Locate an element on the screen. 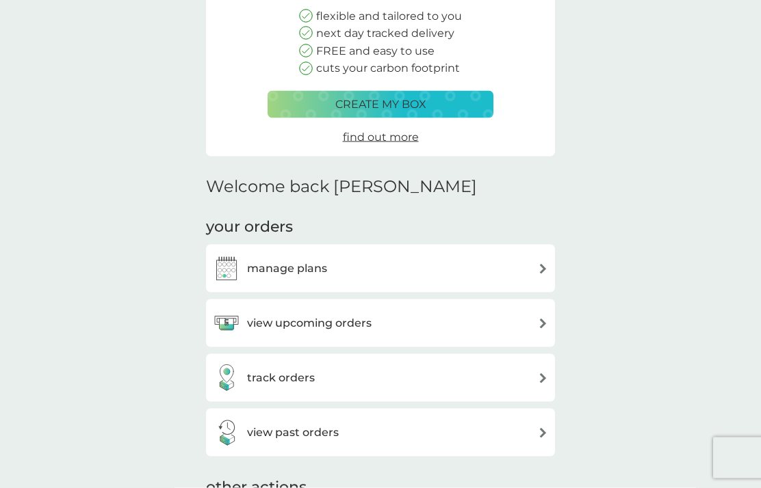 The height and width of the screenshot is (488, 761). h3: view past orders is located at coordinates (293, 433).